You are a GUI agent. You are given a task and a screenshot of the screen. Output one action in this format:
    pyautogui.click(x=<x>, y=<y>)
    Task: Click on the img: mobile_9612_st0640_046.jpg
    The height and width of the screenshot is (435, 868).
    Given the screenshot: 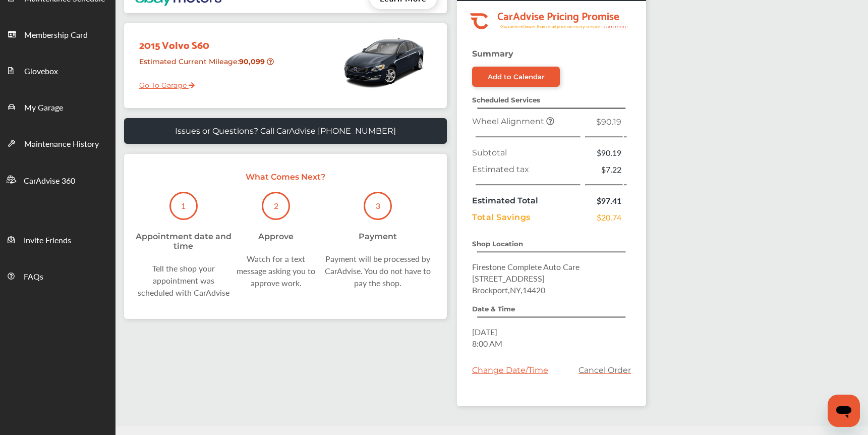 What is the action you would take?
    pyautogui.click(x=384, y=61)
    